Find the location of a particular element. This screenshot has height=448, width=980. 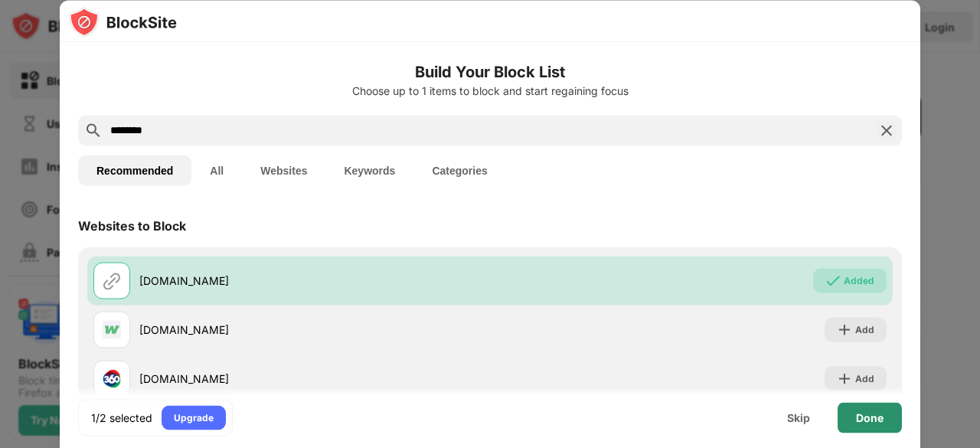

button: Websites is located at coordinates (283, 170).